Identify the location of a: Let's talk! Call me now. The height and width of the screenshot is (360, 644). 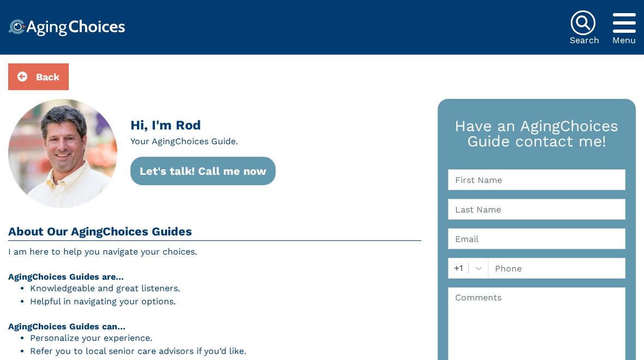
(203, 171).